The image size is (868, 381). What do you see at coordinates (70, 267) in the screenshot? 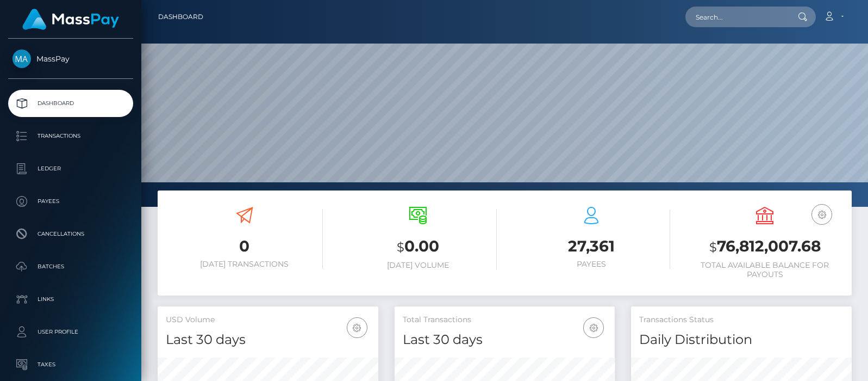
I see `p: Batches` at bounding box center [70, 267].